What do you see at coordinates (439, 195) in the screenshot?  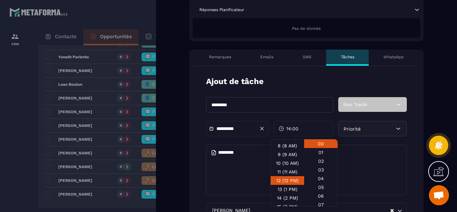 I see `div: Ouvrir le chat` at bounding box center [439, 195].